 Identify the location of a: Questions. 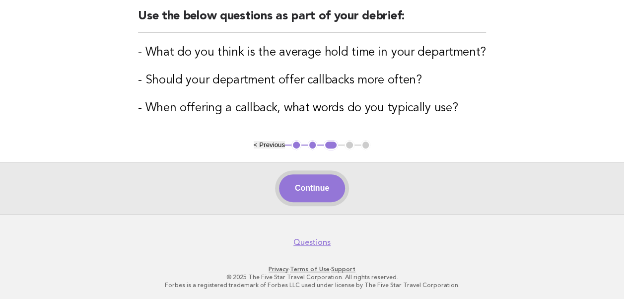
(312, 242).